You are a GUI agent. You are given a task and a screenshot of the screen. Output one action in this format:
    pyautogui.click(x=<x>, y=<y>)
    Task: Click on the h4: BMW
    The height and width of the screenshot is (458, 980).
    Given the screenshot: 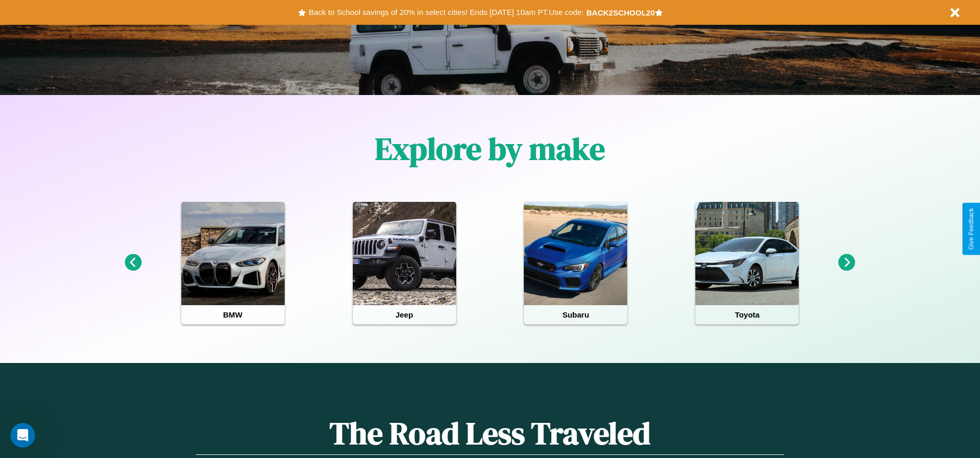 What is the action you would take?
    pyautogui.click(x=233, y=315)
    